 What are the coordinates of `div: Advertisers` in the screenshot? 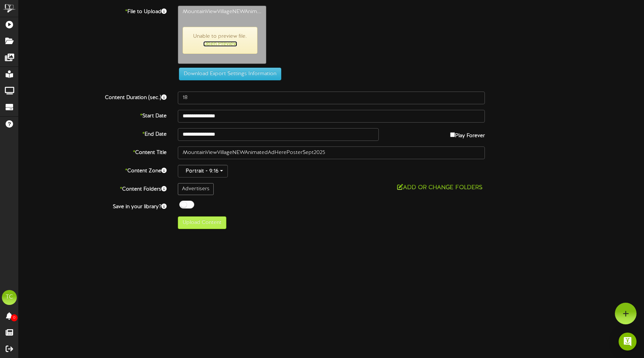 It's located at (196, 189).